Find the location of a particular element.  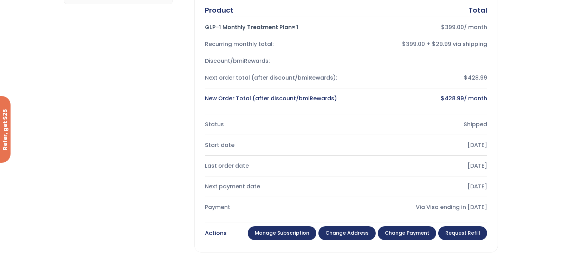

div: Recurring monthly total: is located at coordinates (273, 44).